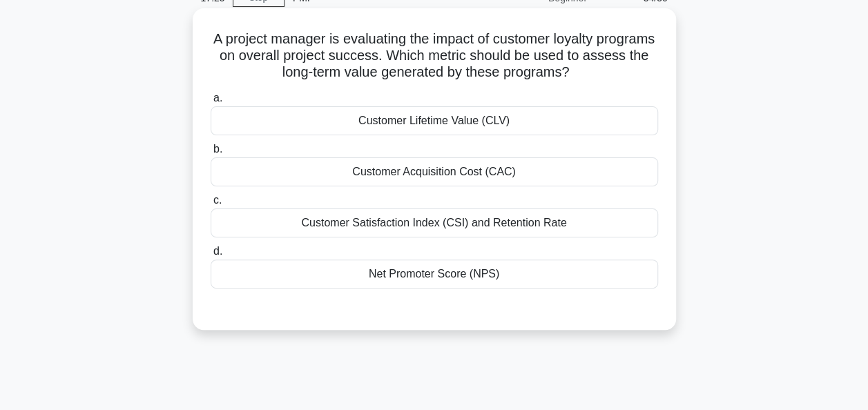 The image size is (868, 410). What do you see at coordinates (434, 274) in the screenshot?
I see `div: Net Promoter Score (NPS)` at bounding box center [434, 274].